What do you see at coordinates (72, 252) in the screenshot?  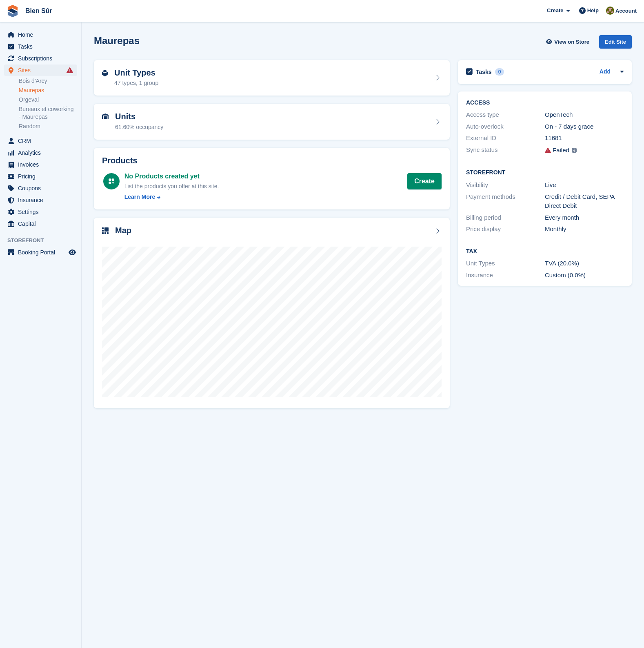 I see `a: Preview store` at bounding box center [72, 252].